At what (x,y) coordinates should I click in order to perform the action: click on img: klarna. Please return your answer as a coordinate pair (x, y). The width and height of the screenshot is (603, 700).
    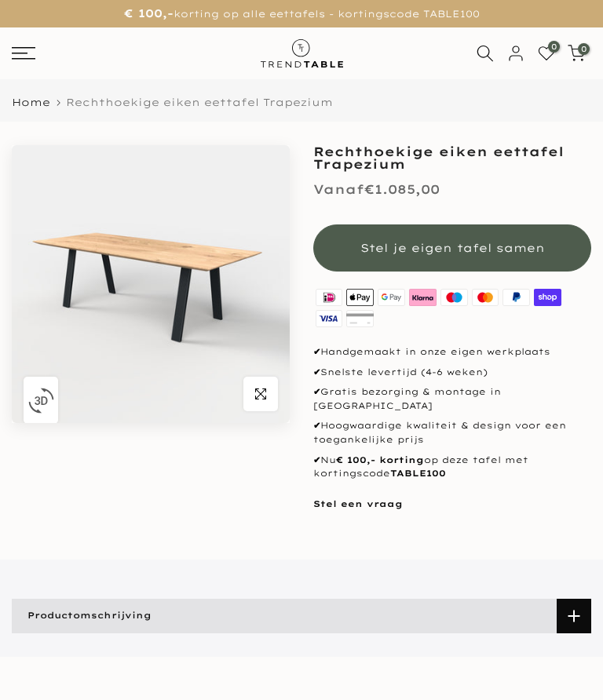
    Looking at the image, I should click on (422, 298).